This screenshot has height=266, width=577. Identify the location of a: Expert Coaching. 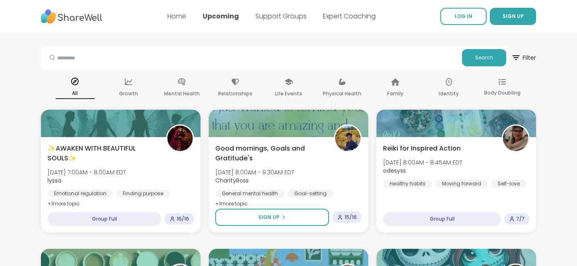
(349, 16).